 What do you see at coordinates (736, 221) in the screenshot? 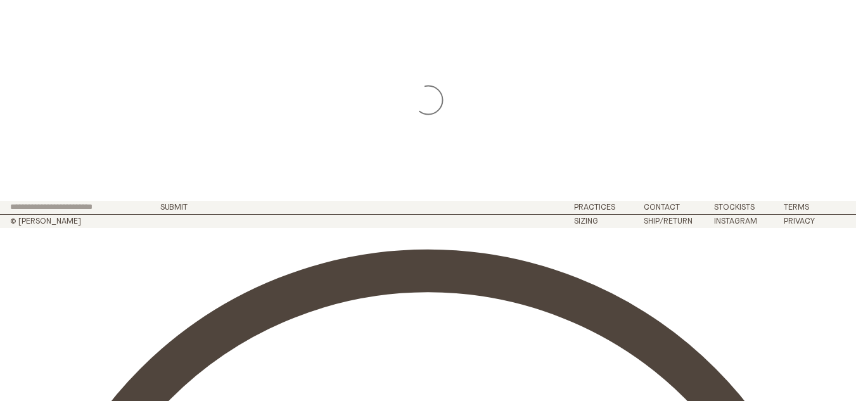
I see `a: Instagram` at bounding box center [736, 221].